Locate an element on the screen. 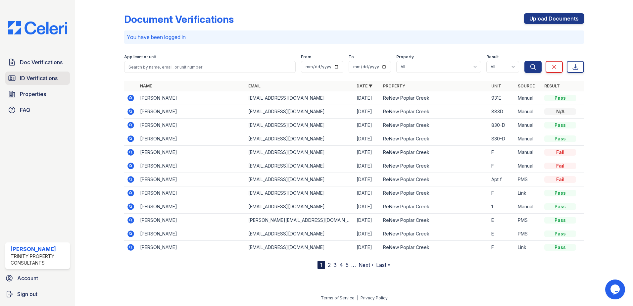 This screenshot has height=306, width=633. a: Terms of Service is located at coordinates (338, 297).